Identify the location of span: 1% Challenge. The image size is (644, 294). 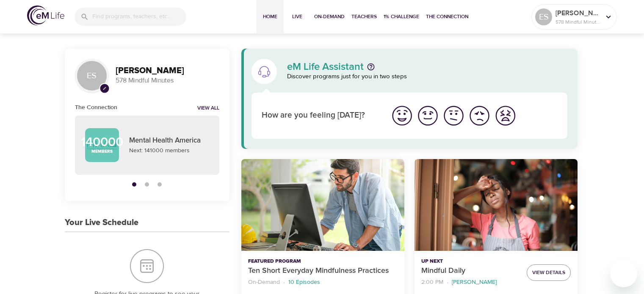
(401, 17).